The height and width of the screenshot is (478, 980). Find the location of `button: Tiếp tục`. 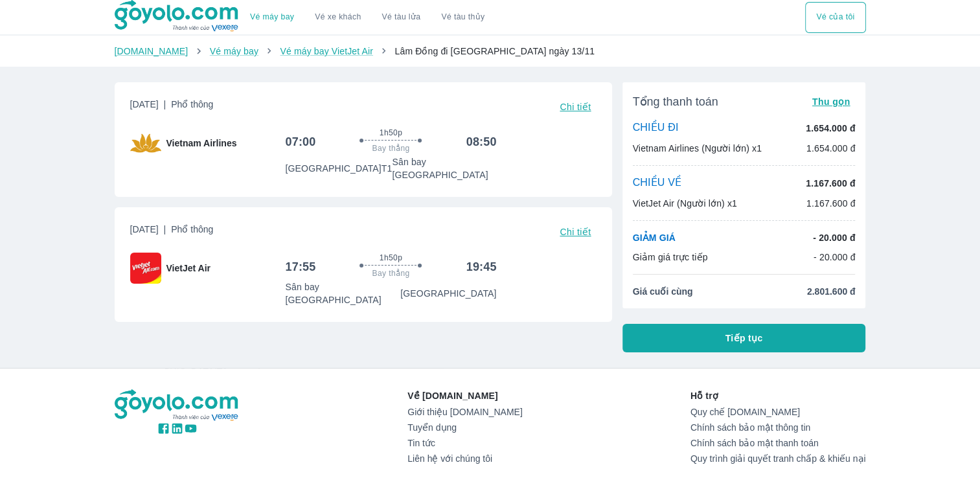

button: Tiếp tục is located at coordinates (745, 338).